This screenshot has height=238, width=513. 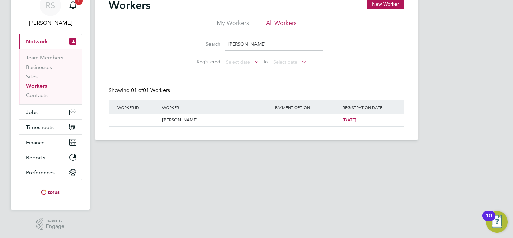 I want to click on a: Workers, so click(x=36, y=86).